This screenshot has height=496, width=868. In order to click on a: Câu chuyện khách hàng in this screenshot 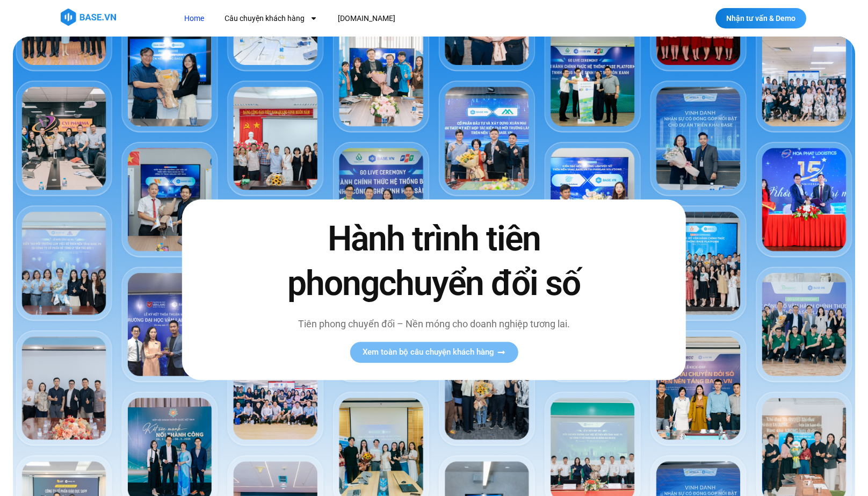, I will do `click(271, 19)`.